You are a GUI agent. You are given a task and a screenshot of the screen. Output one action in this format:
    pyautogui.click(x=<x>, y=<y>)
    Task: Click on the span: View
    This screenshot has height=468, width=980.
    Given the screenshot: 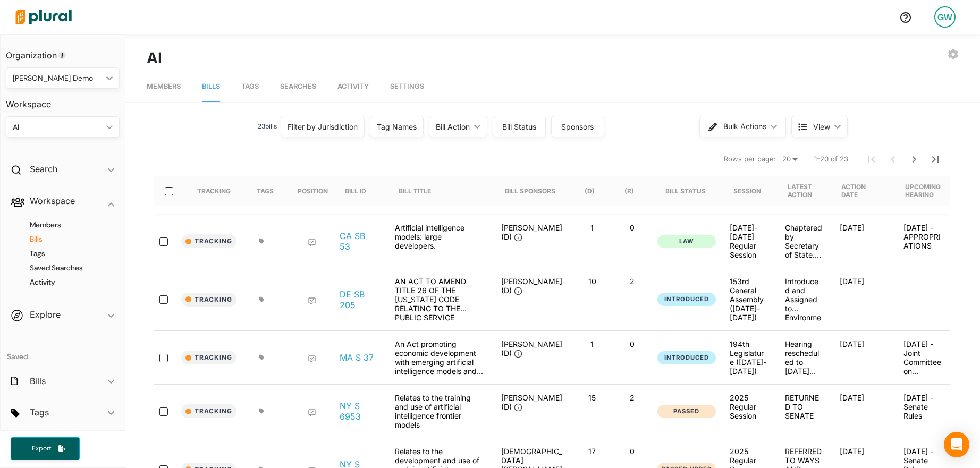 What is the action you would take?
    pyautogui.click(x=821, y=127)
    